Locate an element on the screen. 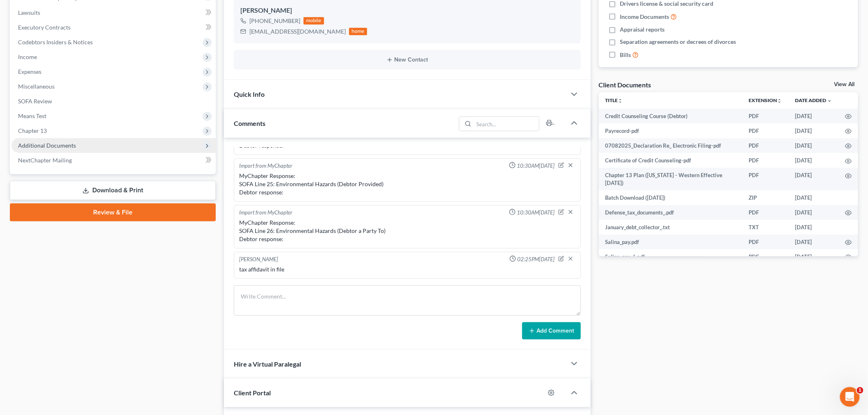 The width and height of the screenshot is (868, 415). button: New Contact is located at coordinates (407, 60).